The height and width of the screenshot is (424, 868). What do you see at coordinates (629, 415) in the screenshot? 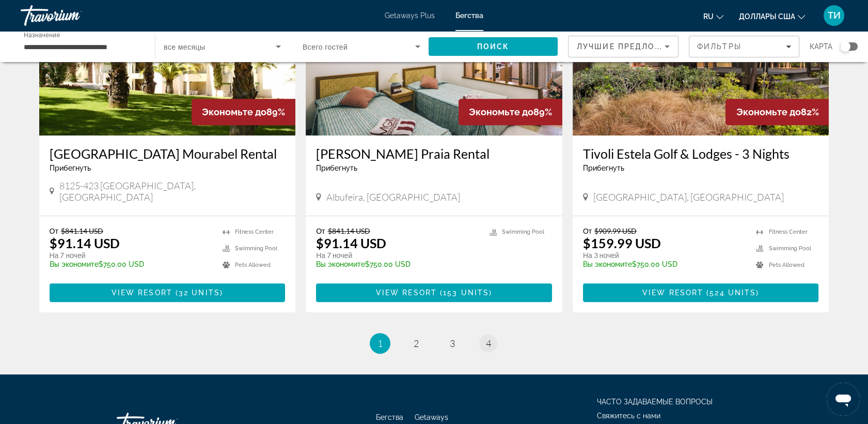
I see `span: Свяжитесь с нами` at bounding box center [629, 415].